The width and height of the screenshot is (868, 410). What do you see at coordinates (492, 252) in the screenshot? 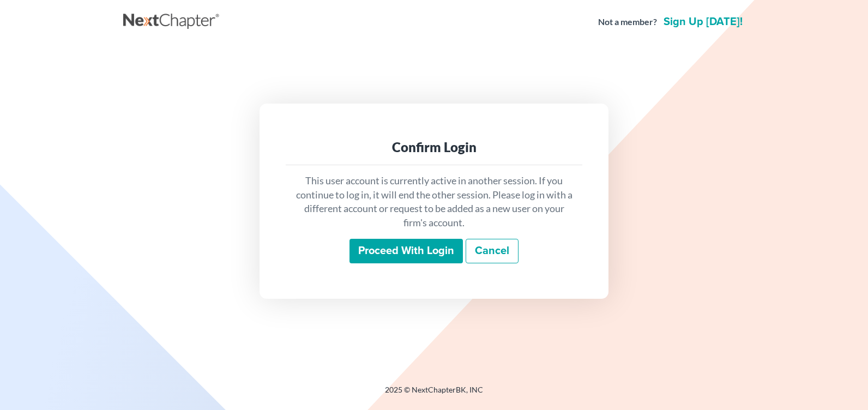
I see `a: Cancel` at bounding box center [492, 252].